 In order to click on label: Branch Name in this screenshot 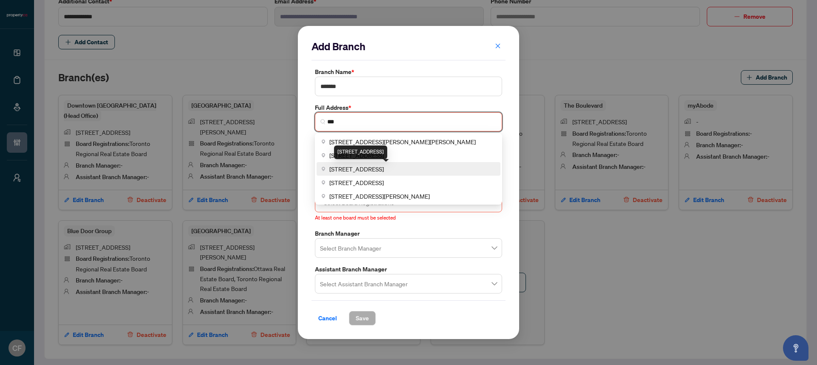, I will do `click(409, 72)`.